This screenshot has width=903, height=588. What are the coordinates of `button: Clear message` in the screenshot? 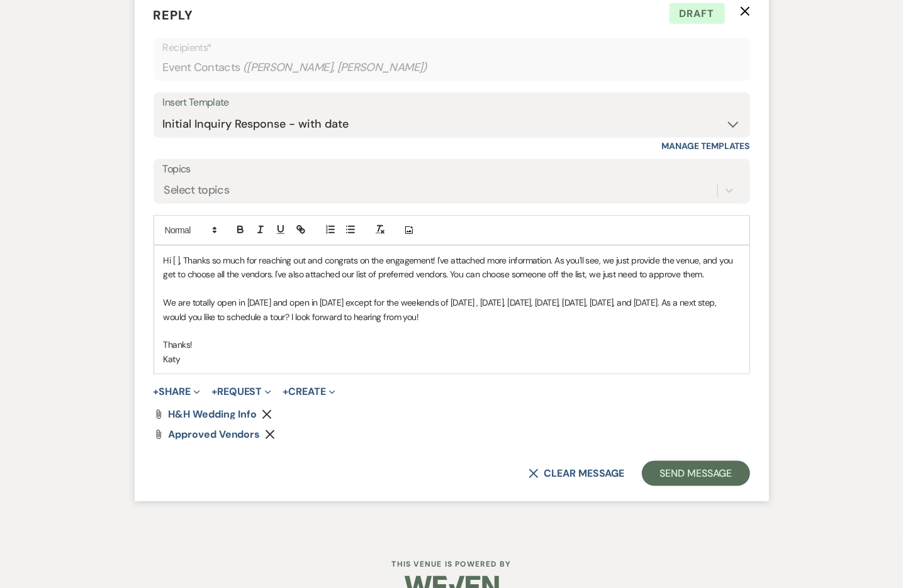 It's located at (577, 474).